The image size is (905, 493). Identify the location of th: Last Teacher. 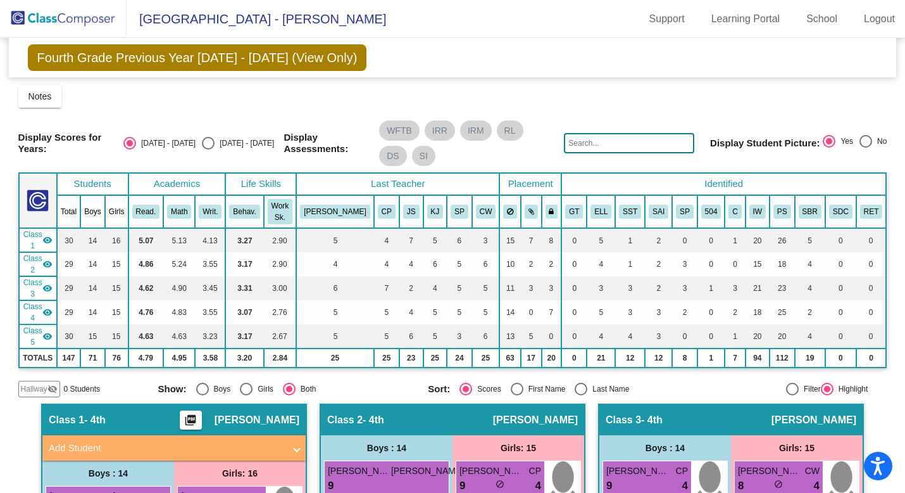
(398, 184).